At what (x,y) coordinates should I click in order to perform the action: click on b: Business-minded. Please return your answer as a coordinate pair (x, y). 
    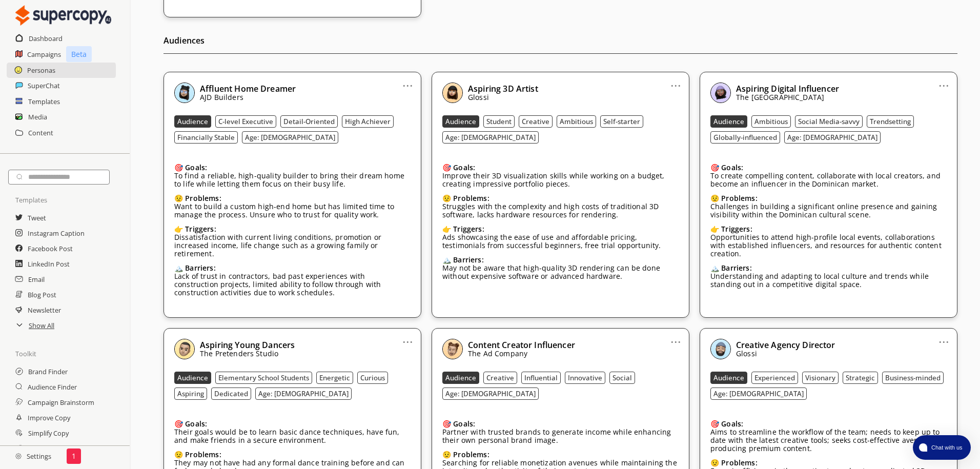
    Looking at the image, I should click on (912, 378).